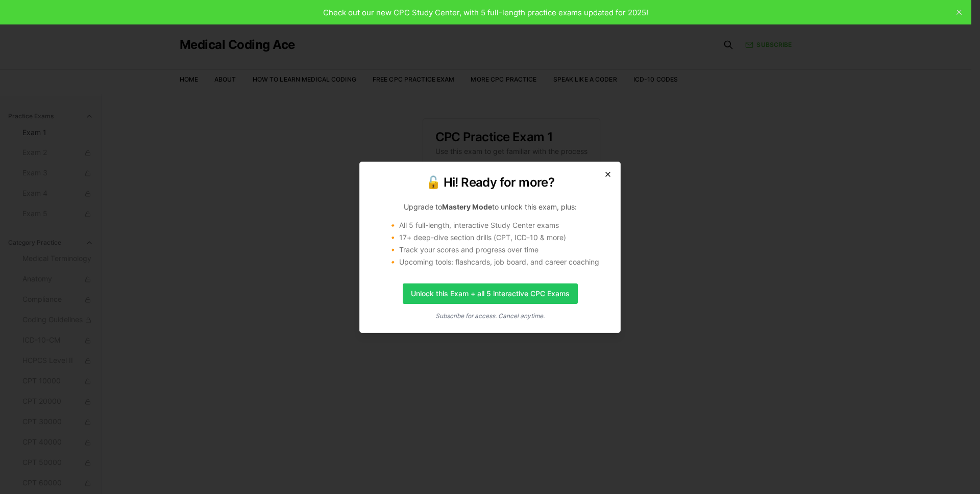 This screenshot has height=494, width=980. Describe the element at coordinates (467, 207) in the screenshot. I see `strong: Mastery Mode` at that location.